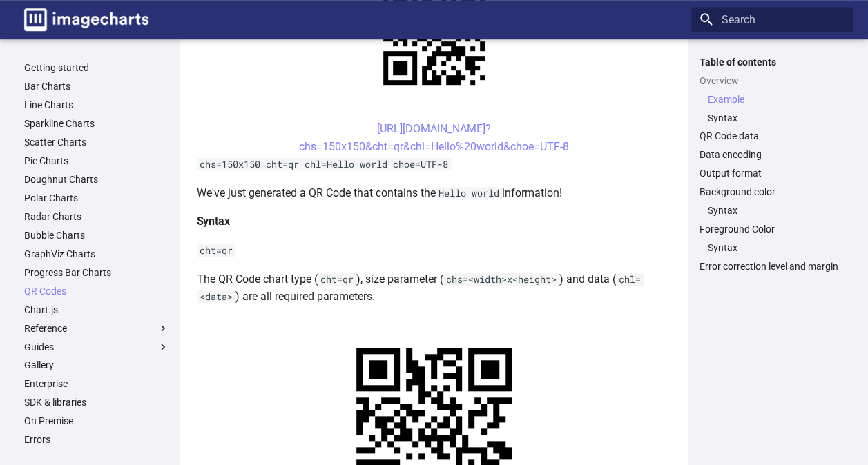 The width and height of the screenshot is (868, 465). I want to click on a: Bubble Charts, so click(97, 235).